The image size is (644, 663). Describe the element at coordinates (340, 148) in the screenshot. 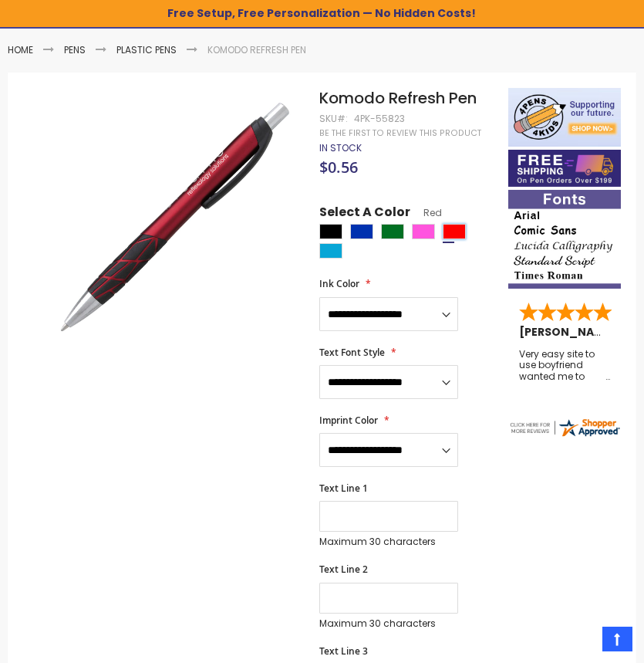

I see `div: Availability` at that location.